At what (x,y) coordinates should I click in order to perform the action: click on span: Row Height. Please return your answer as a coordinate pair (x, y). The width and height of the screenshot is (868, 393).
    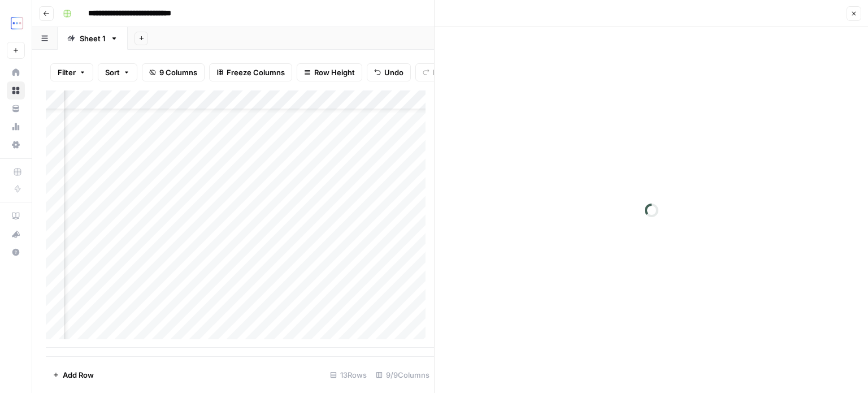
    Looking at the image, I should click on (334, 73).